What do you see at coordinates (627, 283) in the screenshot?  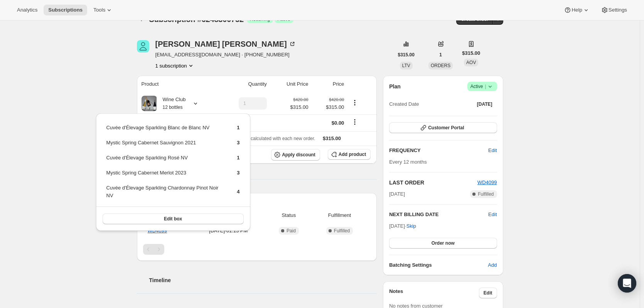 I see `div: Open Intercom Messenger` at bounding box center [627, 283].